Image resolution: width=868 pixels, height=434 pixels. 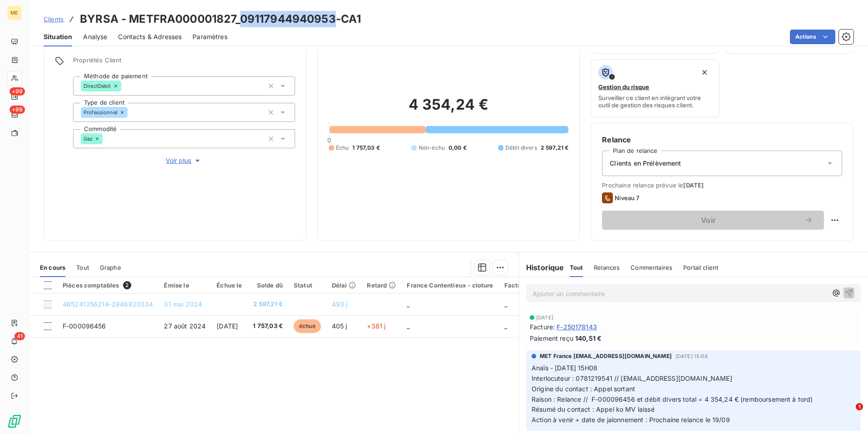 I want to click on span: Graphe, so click(x=110, y=267).